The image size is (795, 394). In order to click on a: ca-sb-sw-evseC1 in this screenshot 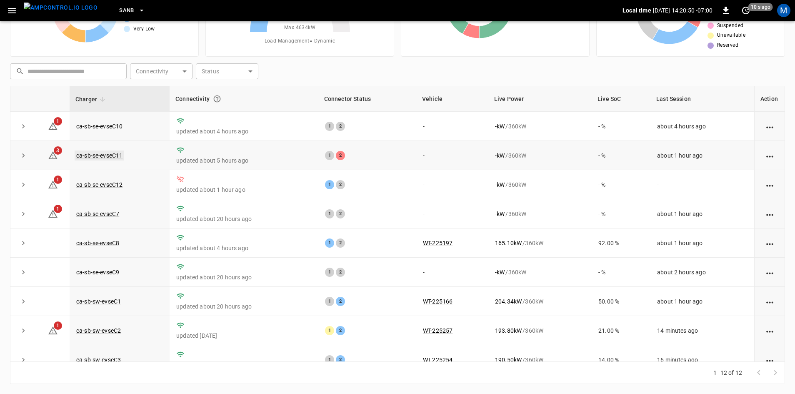, I will do `click(98, 301)`.